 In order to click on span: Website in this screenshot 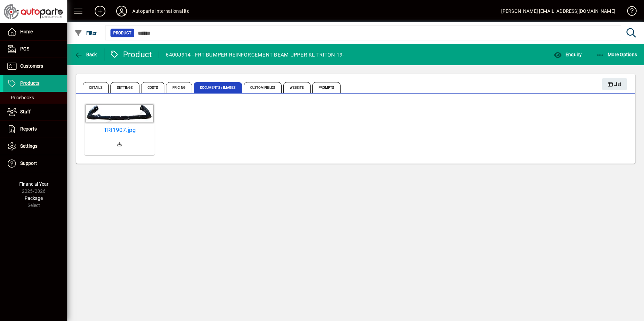, I will do `click(296, 88)`.